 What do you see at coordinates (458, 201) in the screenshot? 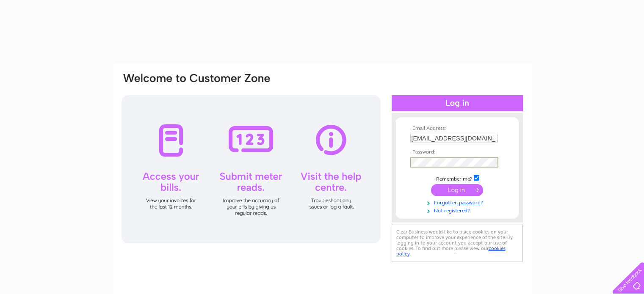
I see `a: Forgotten password?` at bounding box center [458, 201].